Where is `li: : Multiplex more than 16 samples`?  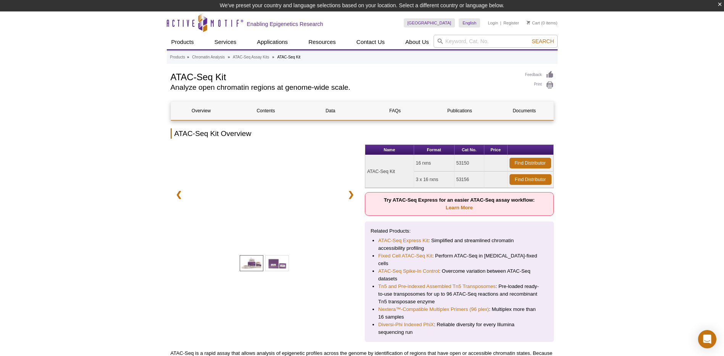 li: : Multiplex more than 16 samples is located at coordinates (459, 313).